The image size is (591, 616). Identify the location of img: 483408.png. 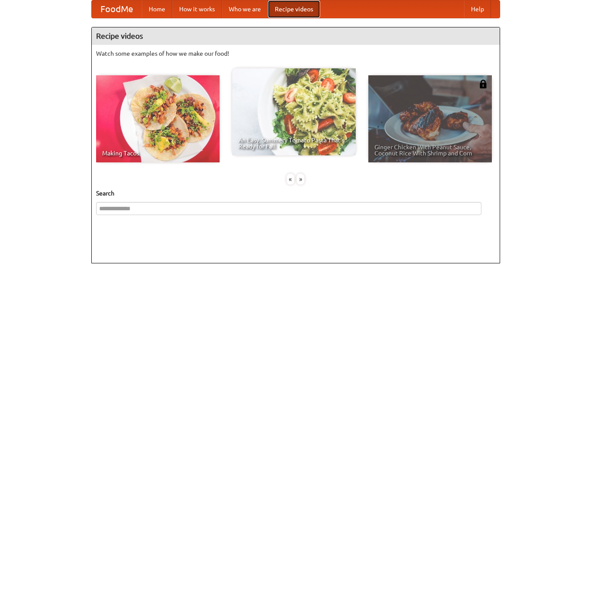
(483, 84).